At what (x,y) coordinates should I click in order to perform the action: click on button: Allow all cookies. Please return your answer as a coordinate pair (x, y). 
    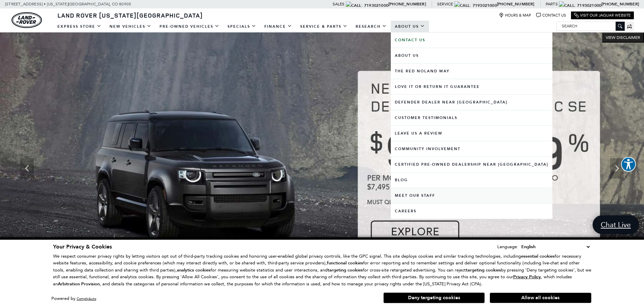
    Looking at the image, I should click on (541, 298).